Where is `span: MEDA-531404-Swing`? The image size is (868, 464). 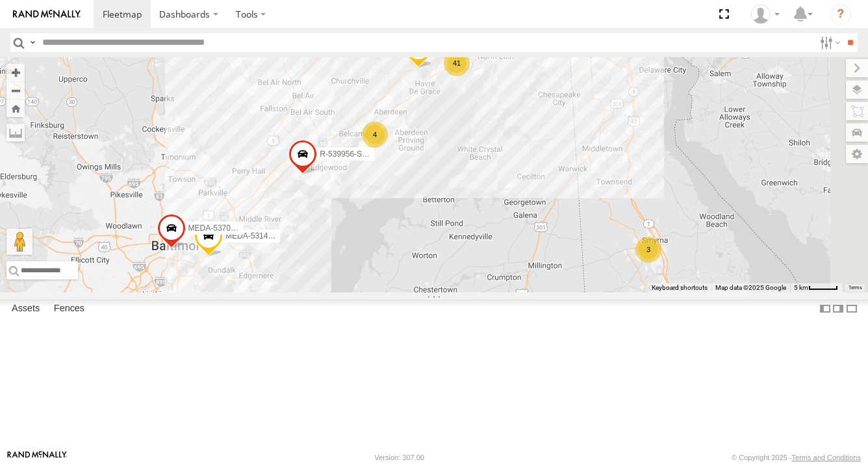 span: MEDA-531404-Swing is located at coordinates (263, 236).